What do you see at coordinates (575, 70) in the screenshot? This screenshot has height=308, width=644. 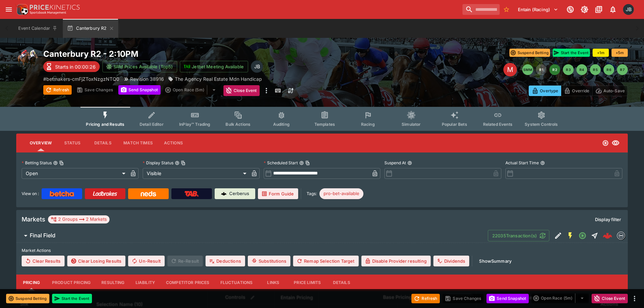 I see `nav: pagination navigation` at bounding box center [575, 70].